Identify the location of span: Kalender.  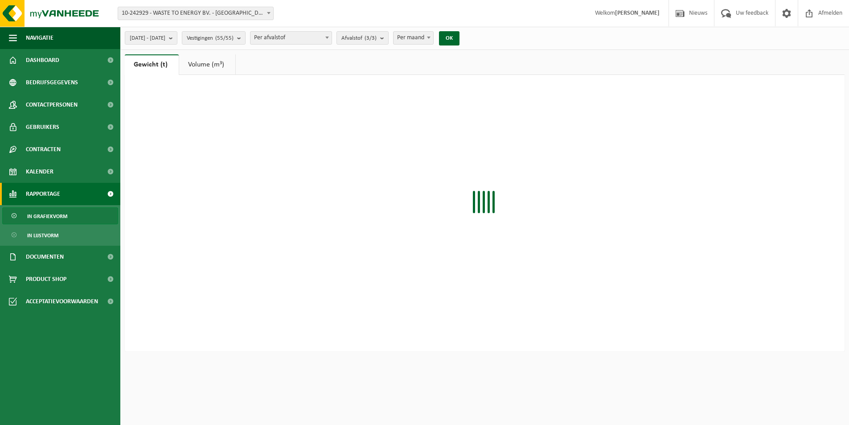
(40, 172).